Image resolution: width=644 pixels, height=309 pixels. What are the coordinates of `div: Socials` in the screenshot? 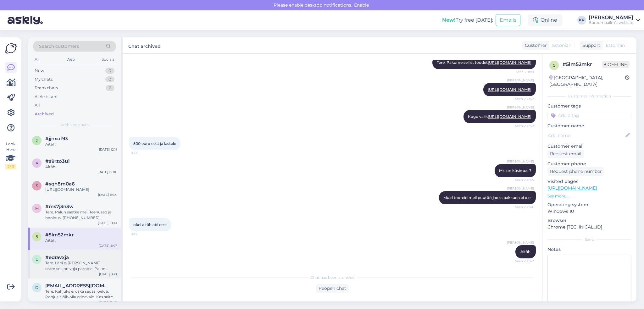 It's located at (108, 59).